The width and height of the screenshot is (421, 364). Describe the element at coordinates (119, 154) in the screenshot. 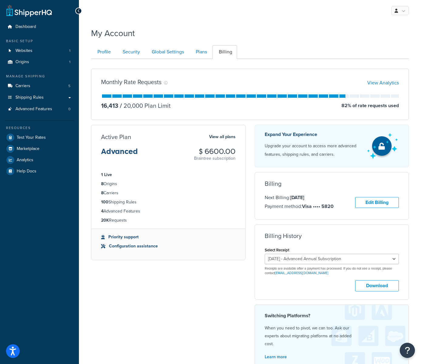

I see `h3: Advanced` at that location.